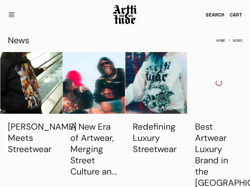  Describe the element at coordinates (236, 15) in the screenshot. I see `div: CART` at that location.